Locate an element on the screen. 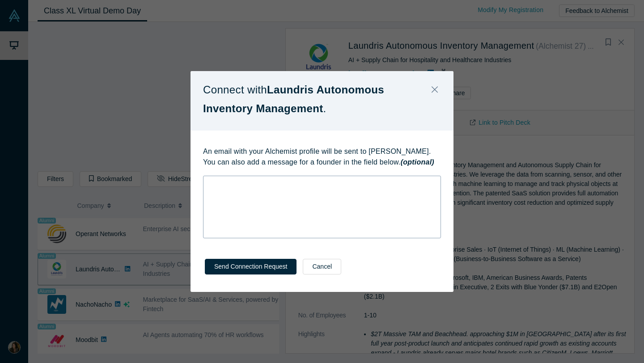 Image resolution: width=644 pixels, height=363 pixels. strong: Laundris Autonomous Inventory Management is located at coordinates (294, 99).